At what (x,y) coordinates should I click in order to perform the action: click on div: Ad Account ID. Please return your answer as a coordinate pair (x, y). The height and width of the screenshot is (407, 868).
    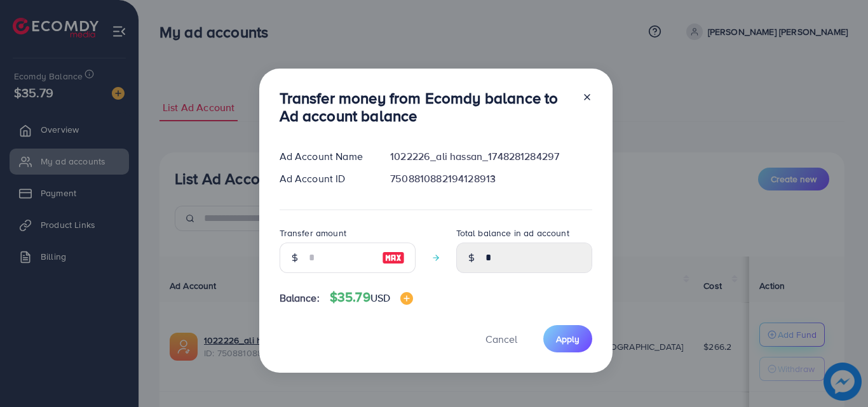
    Looking at the image, I should click on (325, 179).